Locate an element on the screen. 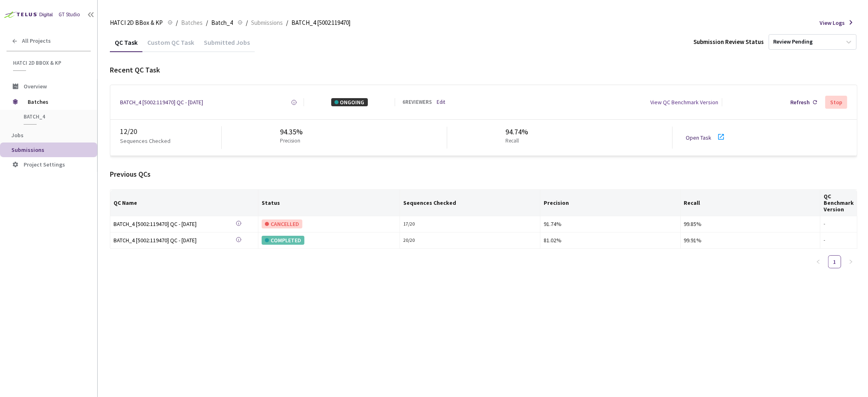 The height and width of the screenshot is (397, 868). div: 99.85% is located at coordinates (750, 224).